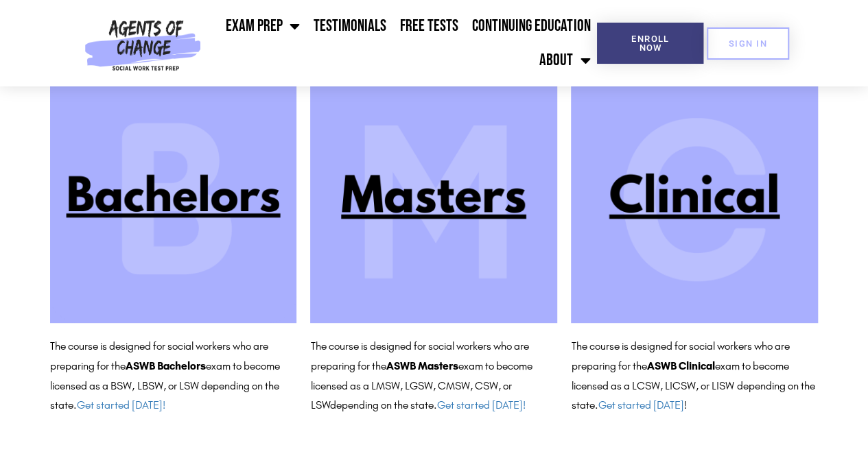 The image size is (868, 456). Describe the element at coordinates (650, 43) in the screenshot. I see `span: Enroll Now` at that location.